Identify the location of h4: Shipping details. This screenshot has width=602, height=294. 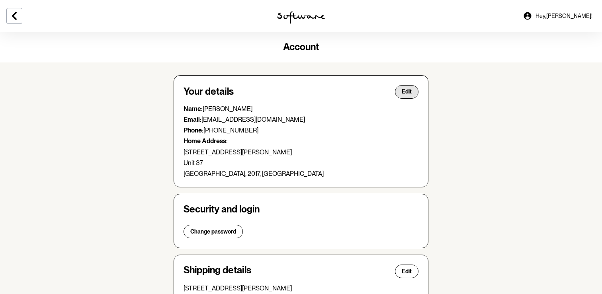
(217, 272).